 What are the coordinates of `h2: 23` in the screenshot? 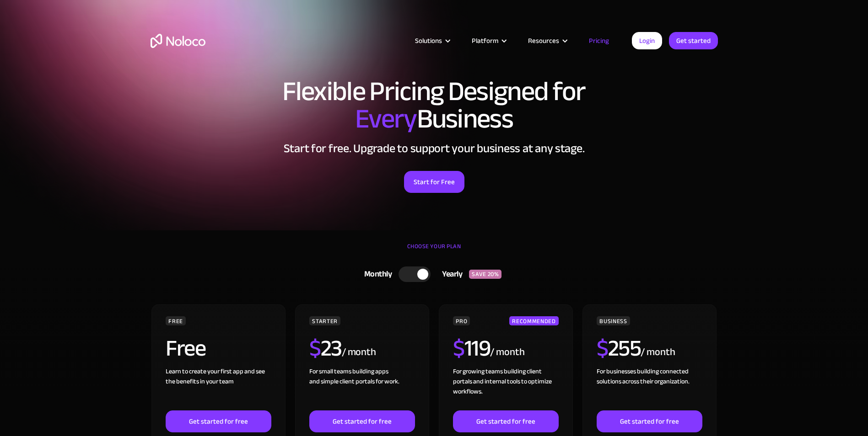 It's located at (325, 348).